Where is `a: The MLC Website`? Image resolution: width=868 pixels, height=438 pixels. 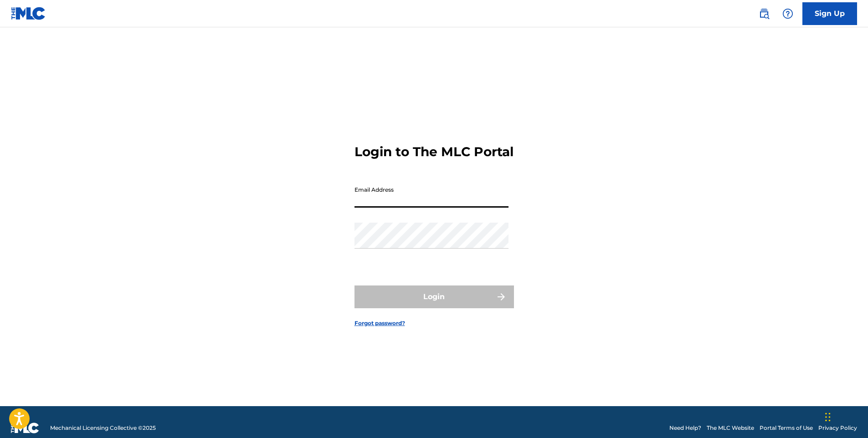 a: The MLC Website is located at coordinates (731, 428).